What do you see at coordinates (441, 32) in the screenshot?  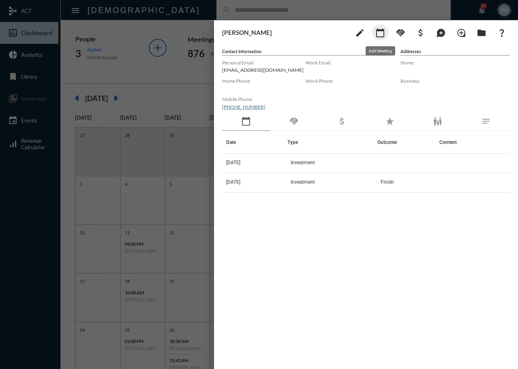 I see `button: Add Mention` at bounding box center [441, 32].